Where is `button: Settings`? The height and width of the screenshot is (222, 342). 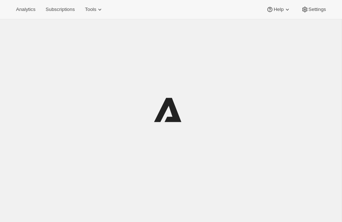
button: Settings is located at coordinates (314, 9).